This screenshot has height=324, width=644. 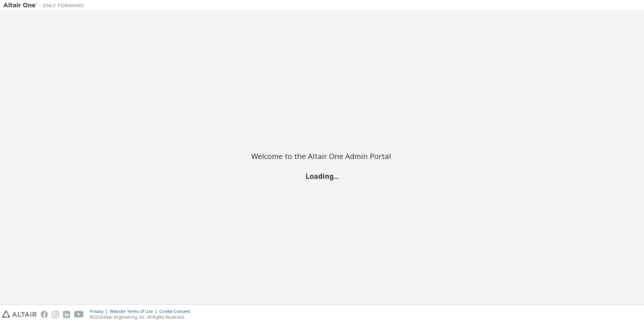 I want to click on div: Website Terms of Use, so click(x=135, y=311).